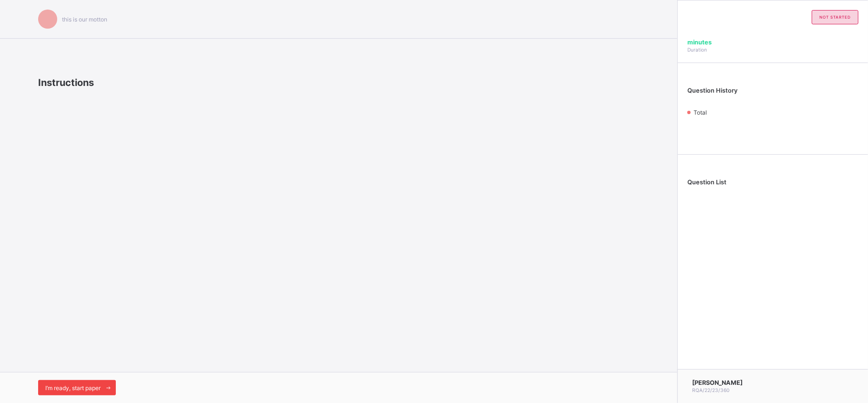 This screenshot has height=403, width=868. I want to click on span: Total, so click(700, 112).